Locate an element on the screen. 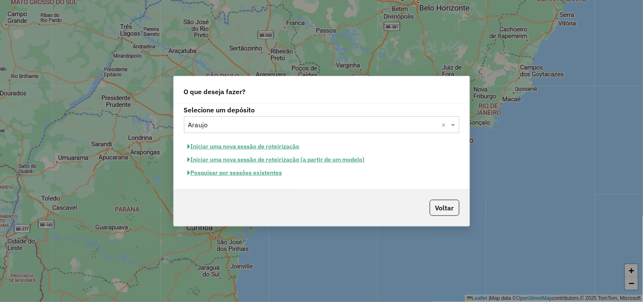  button: Voltar is located at coordinates (445, 208).